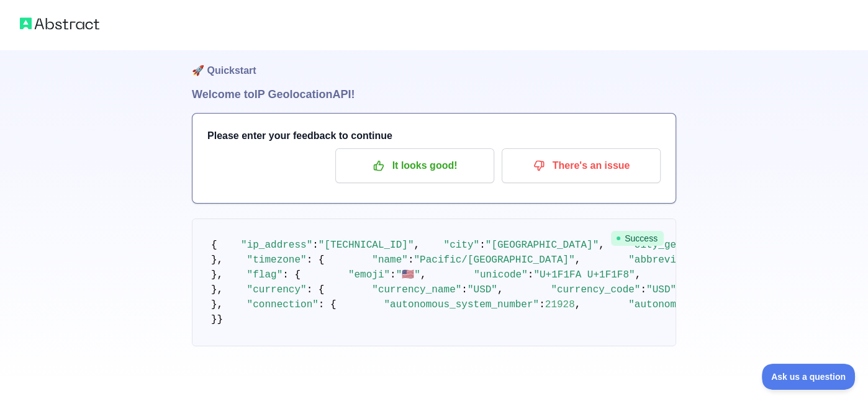  I want to click on span: "abbreviation", so click(669, 260).